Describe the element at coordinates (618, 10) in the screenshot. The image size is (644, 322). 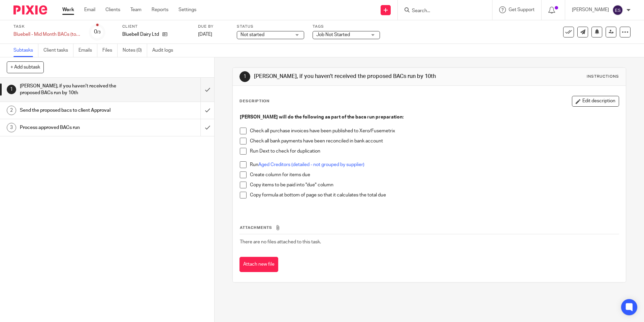
I see `img: svg%3E` at that location.